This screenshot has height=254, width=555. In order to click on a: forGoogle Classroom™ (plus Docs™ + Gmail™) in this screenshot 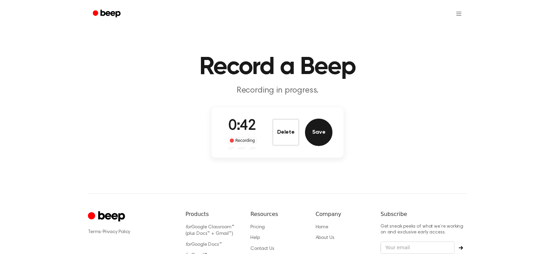, I will do `click(210, 231)`.